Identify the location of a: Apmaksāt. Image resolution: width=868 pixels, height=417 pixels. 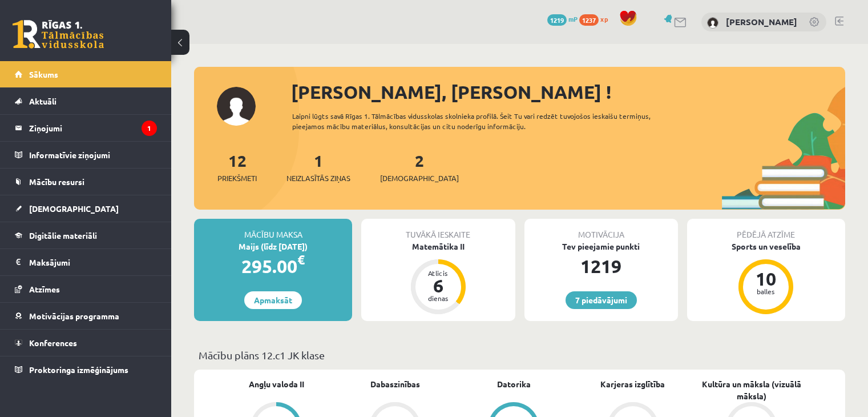
(273, 300).